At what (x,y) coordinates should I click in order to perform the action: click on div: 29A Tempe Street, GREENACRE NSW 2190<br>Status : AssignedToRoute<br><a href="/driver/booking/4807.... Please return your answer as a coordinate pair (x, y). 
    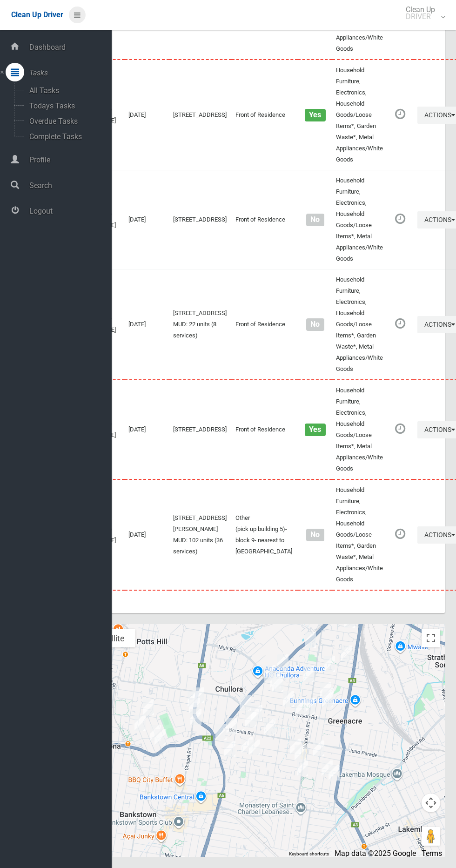
    Looking at the image, I should click on (328, 699).